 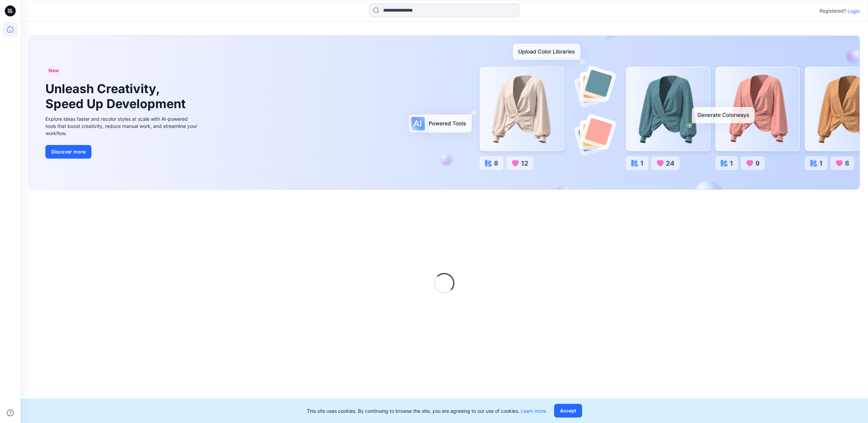 What do you see at coordinates (833, 11) in the screenshot?
I see `p: Registered?` at bounding box center [833, 11].